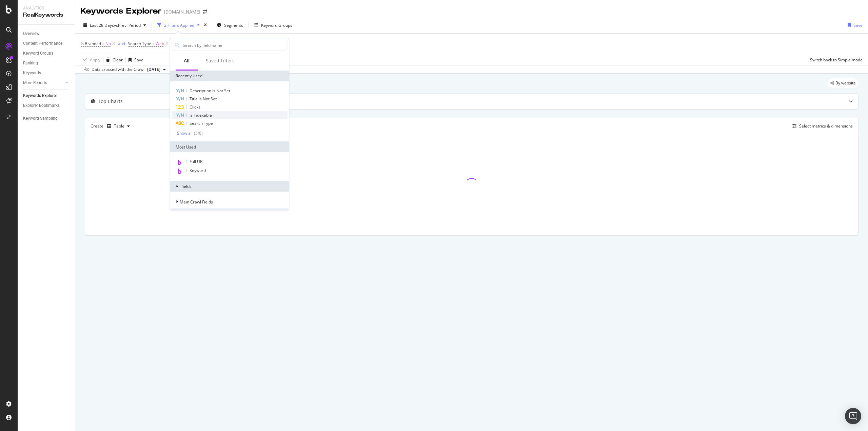 The image size is (868, 431). I want to click on div: Top Charts, so click(110, 101).